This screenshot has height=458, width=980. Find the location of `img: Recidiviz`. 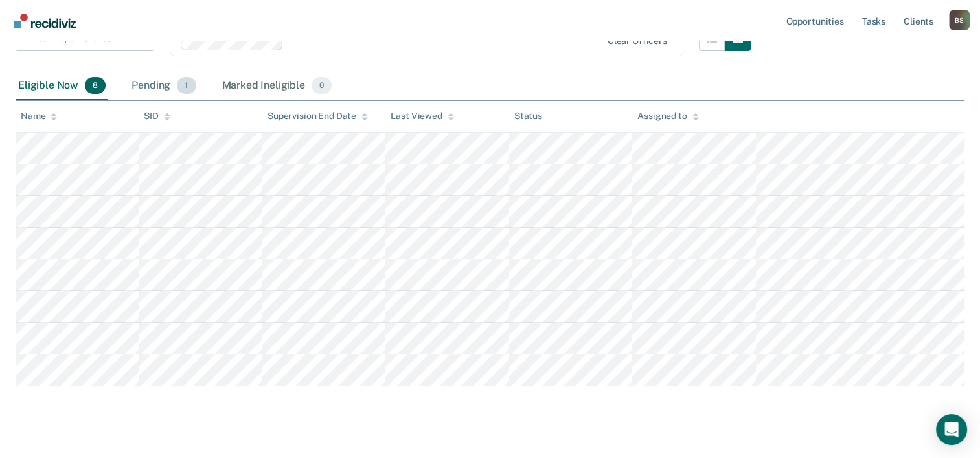

img: Recidiviz is located at coordinates (45, 20).